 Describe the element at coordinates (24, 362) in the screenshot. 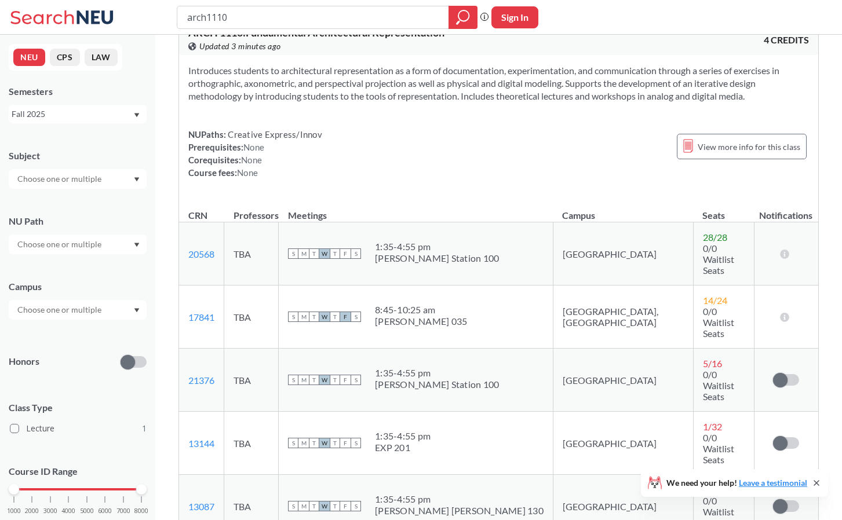

I see `p: Honors` at that location.